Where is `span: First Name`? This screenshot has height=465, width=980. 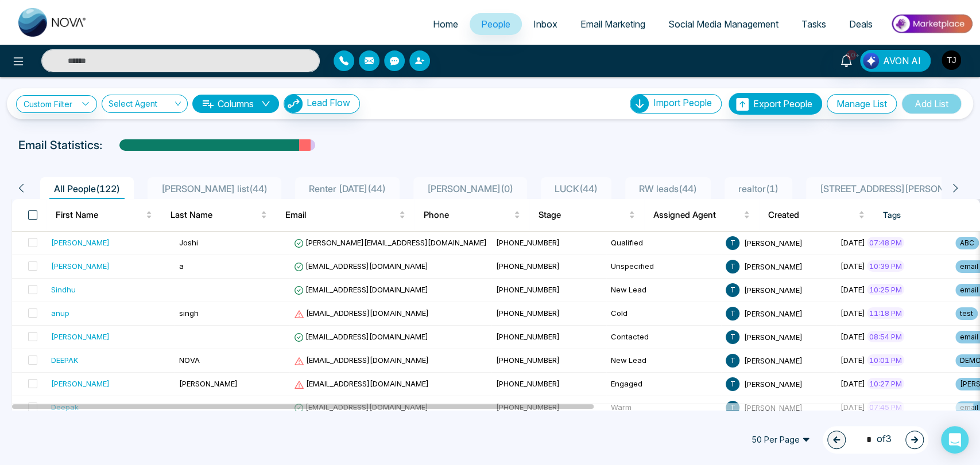
span: First Name is located at coordinates (99, 215).